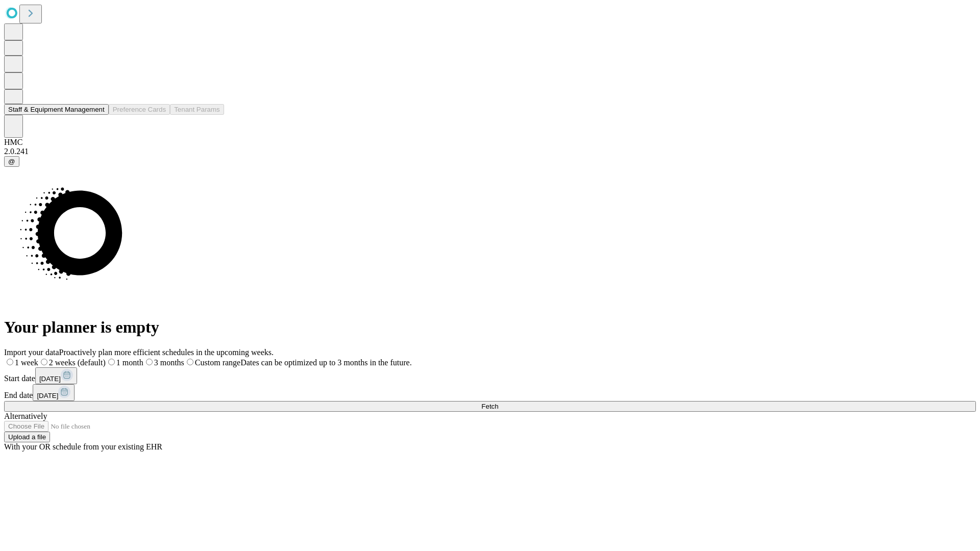 The image size is (980, 551). I want to click on input: Custom rangeDates can be optimized up to 3 months in the future., so click(190, 362).